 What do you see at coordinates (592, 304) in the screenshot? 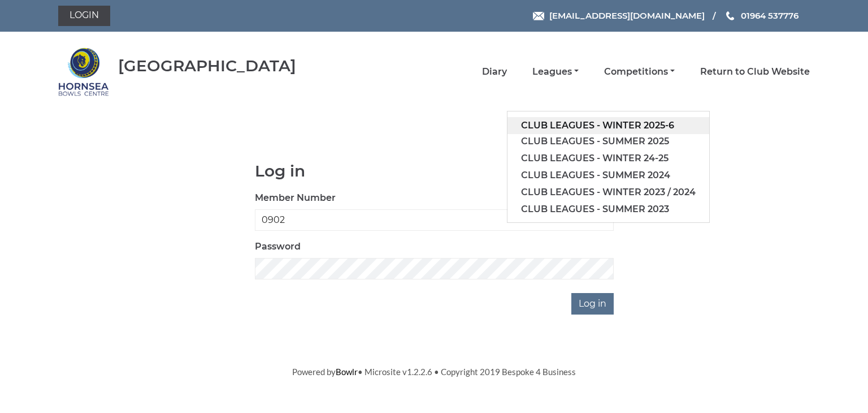
I see `input: Log in` at bounding box center [592, 304].